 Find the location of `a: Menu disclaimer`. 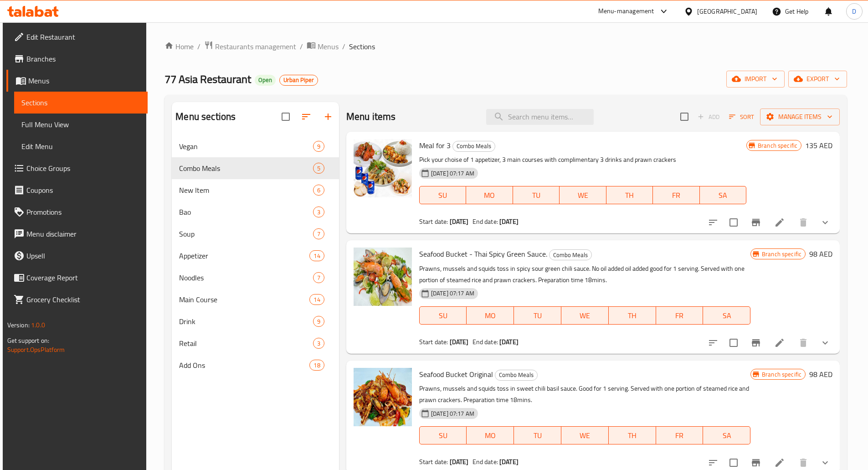

a: Menu disclaimer is located at coordinates (77, 234).